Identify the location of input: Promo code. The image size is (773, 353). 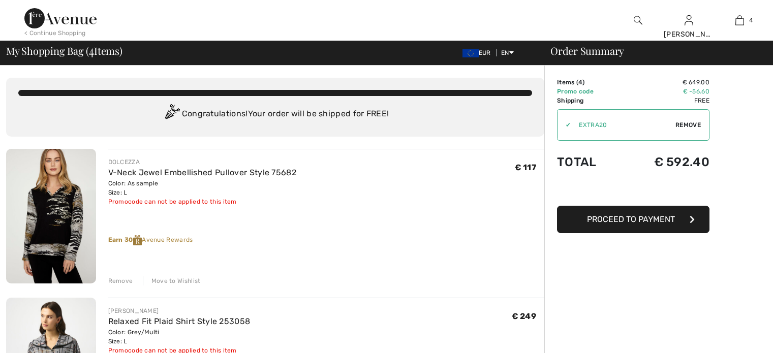
(623, 125).